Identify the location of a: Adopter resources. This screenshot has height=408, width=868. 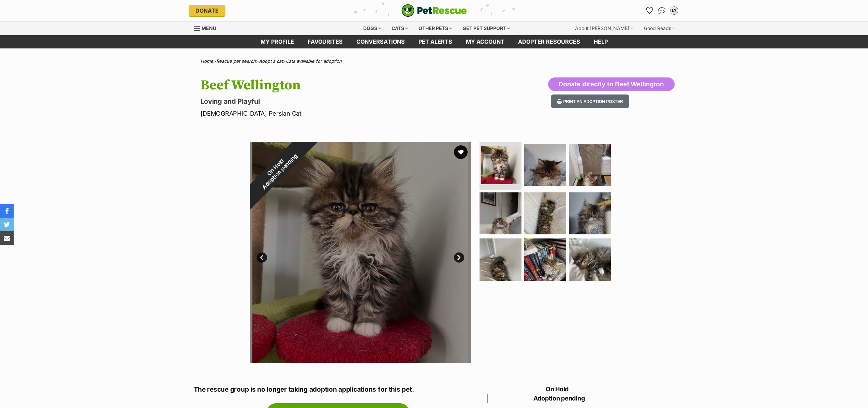
(549, 42).